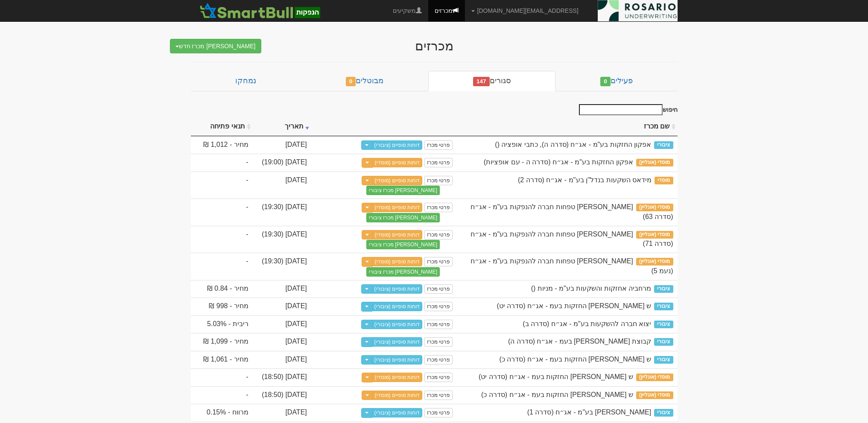 Image resolution: width=868 pixels, height=423 pixels. Describe the element at coordinates (567, 127) in the screenshot. I see `th: שם מכרז : activate to sort column ascending` at that location.